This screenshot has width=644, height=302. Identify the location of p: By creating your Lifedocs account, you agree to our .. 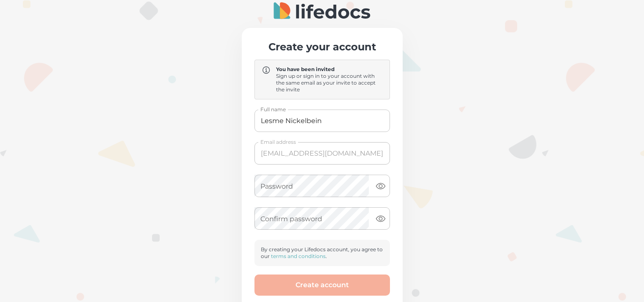
(322, 253).